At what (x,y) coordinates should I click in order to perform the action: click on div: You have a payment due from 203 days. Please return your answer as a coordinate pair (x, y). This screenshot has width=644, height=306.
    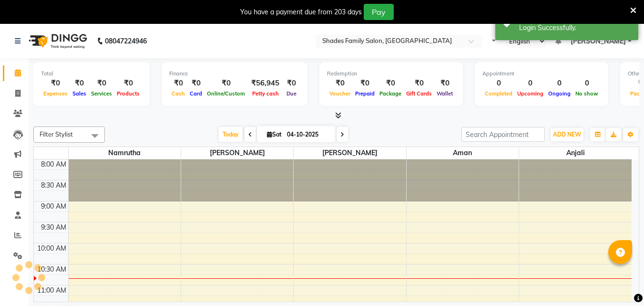
    Looking at the image, I should click on (301, 12).